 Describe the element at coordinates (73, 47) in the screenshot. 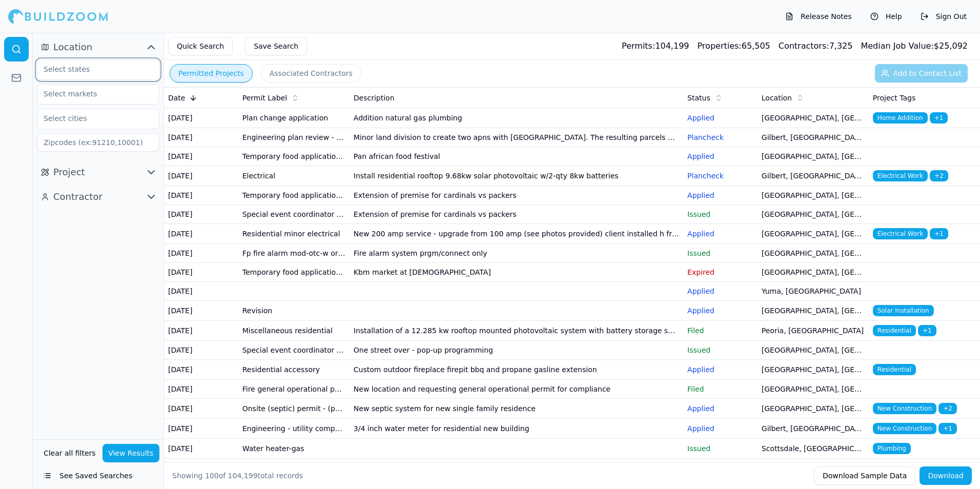

I see `span: Location` at that location.